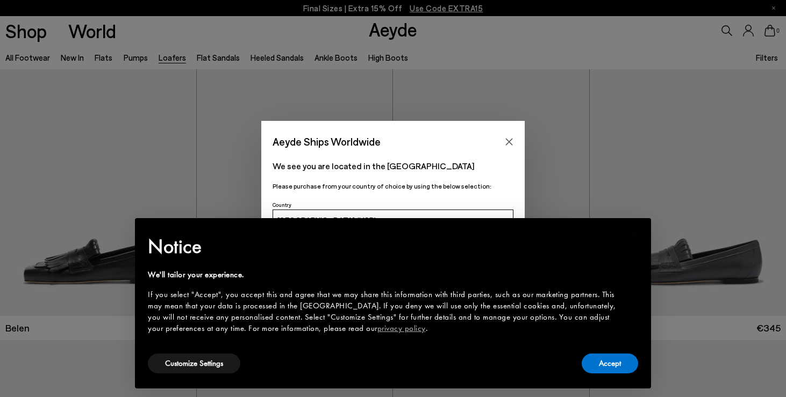 This screenshot has width=786, height=397. I want to click on button: Customize Settings, so click(194, 363).